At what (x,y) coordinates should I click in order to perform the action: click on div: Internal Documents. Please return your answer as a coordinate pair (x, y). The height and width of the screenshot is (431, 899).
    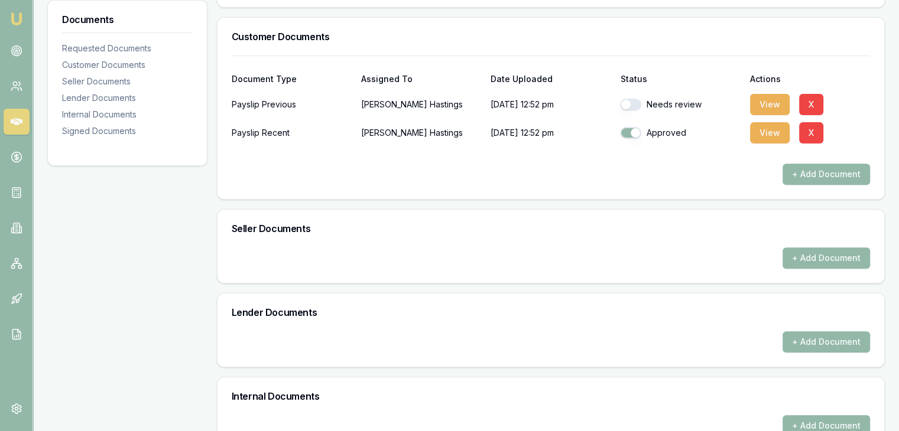
    Looking at the image, I should click on (127, 115).